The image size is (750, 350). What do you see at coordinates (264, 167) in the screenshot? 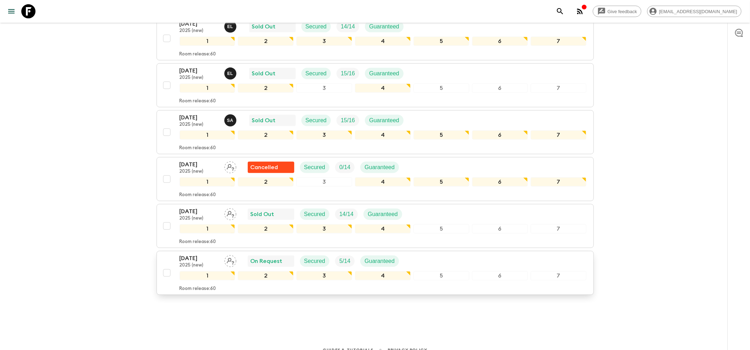
I see `p: Cancelled` at bounding box center [264, 167].